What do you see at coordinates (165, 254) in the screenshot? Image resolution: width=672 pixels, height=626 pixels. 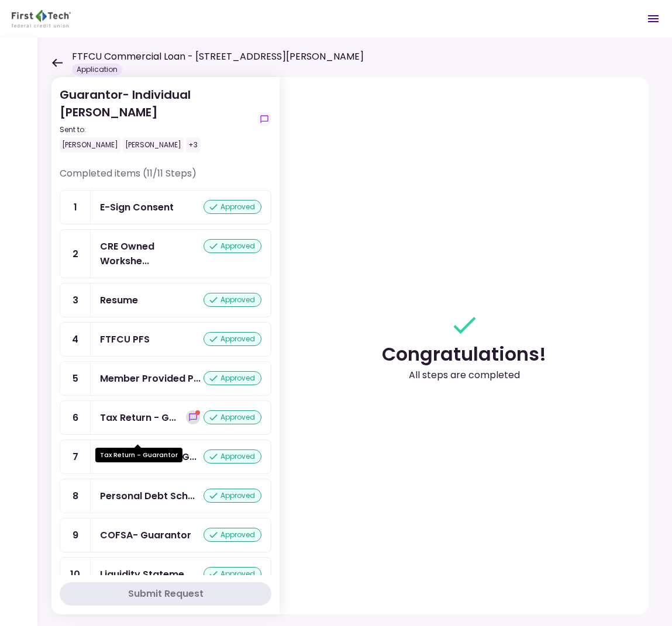 I see `a: 2CRE Owned Worksheetapproved` at bounding box center [165, 254].